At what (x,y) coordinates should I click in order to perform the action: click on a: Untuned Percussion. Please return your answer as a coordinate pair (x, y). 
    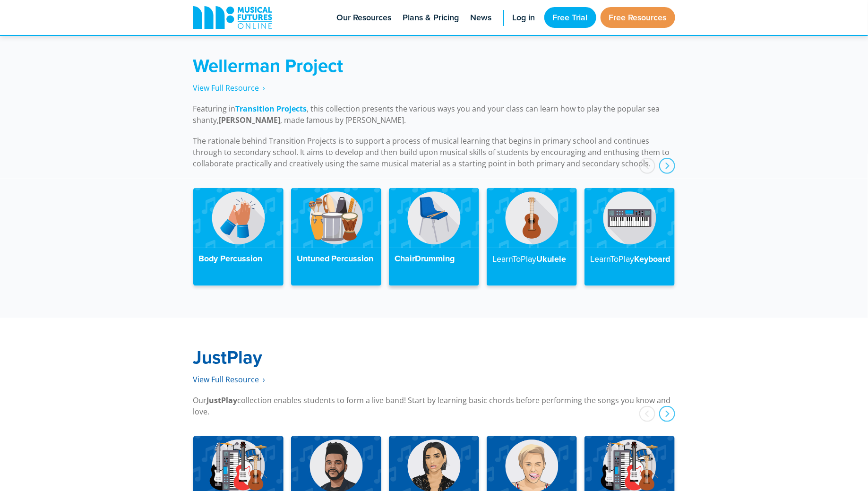
    Looking at the image, I should click on (336, 237).